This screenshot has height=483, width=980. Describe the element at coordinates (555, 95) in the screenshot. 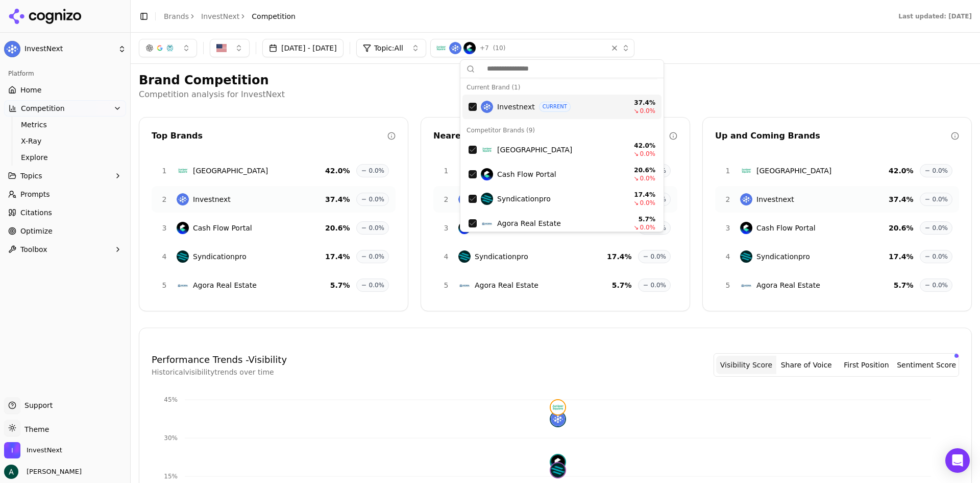

I see `p: Competition analysis for InvestNext` at that location.